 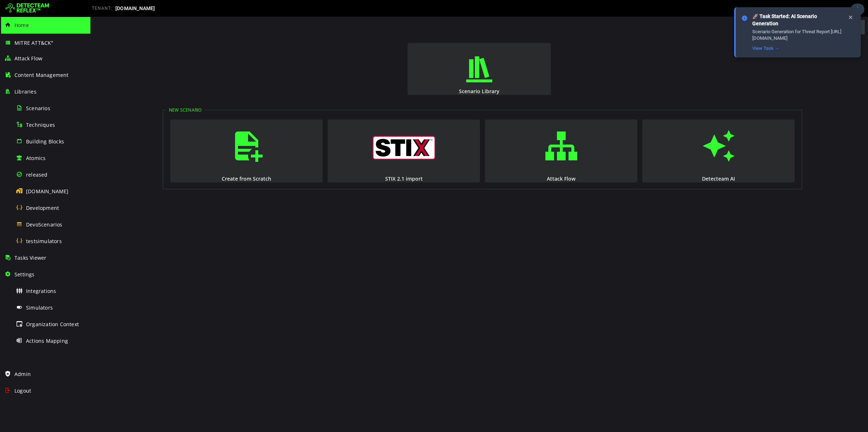 I want to click on span: Development, so click(x=42, y=208).